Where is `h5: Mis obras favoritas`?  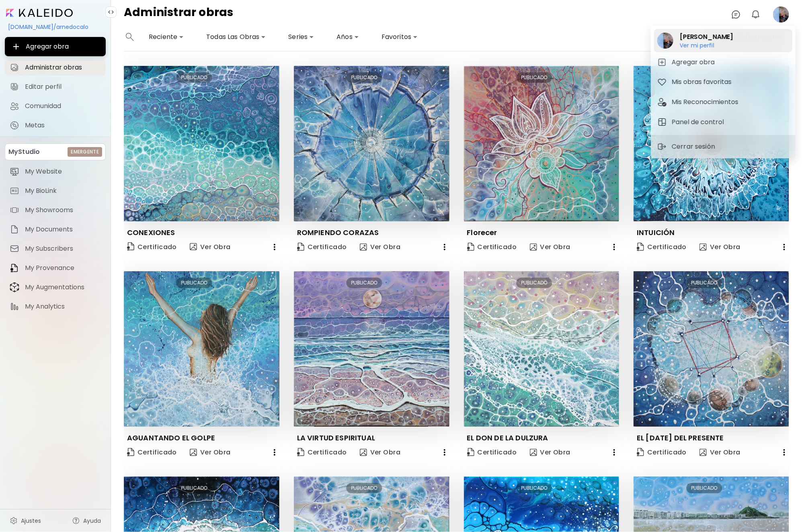
h5: Mis obras favoritas is located at coordinates (703, 82).